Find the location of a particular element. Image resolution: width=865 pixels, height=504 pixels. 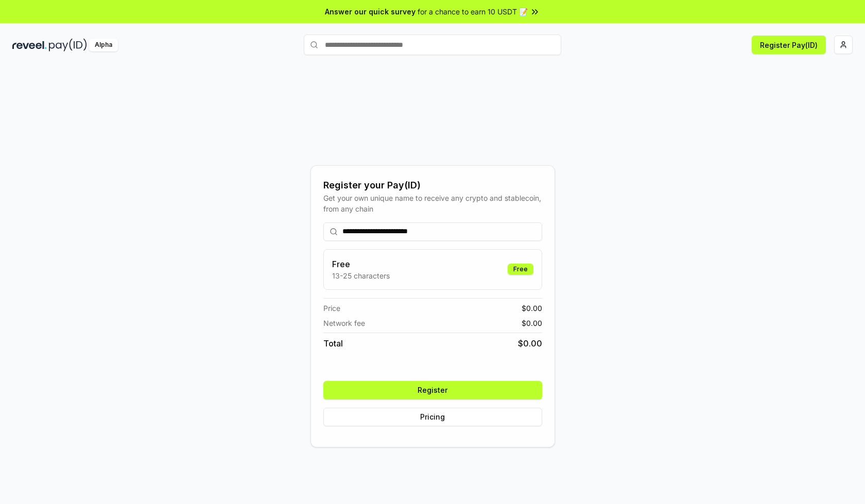

h3: Free is located at coordinates (361, 264).